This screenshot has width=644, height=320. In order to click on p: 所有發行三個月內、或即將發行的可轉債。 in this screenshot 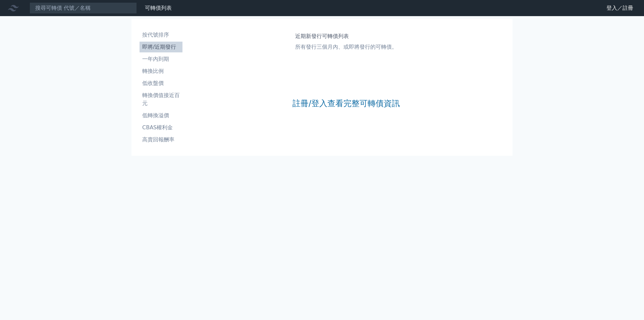, I will do `click(346, 47)`.